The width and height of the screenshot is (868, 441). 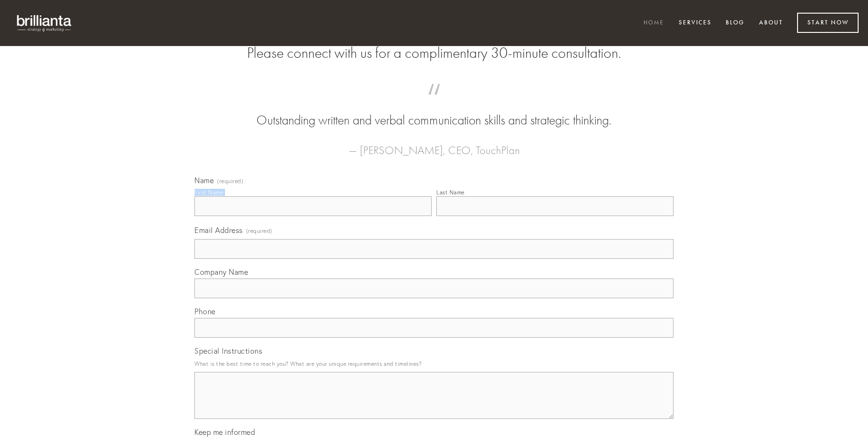 What do you see at coordinates (219, 230) in the screenshot?
I see `span: Email Address` at bounding box center [219, 230].